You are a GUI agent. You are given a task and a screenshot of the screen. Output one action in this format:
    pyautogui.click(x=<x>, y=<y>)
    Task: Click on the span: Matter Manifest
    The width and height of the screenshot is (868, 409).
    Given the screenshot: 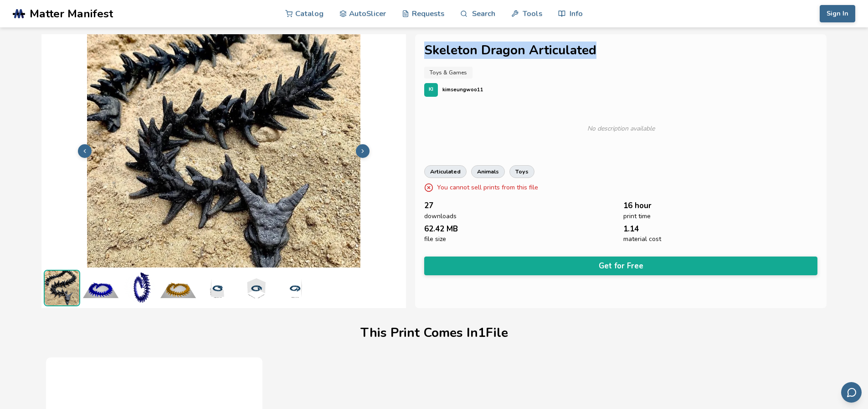 What is the action you would take?
    pyautogui.click(x=71, y=14)
    